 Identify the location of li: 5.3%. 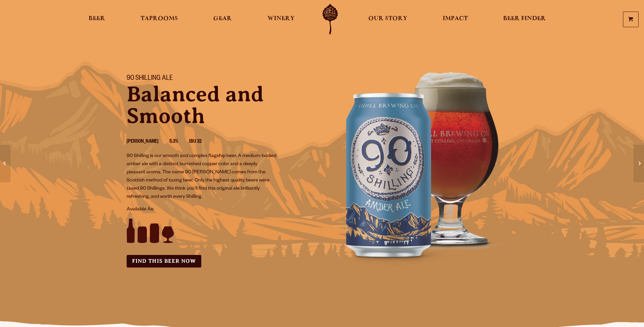
(179, 142).